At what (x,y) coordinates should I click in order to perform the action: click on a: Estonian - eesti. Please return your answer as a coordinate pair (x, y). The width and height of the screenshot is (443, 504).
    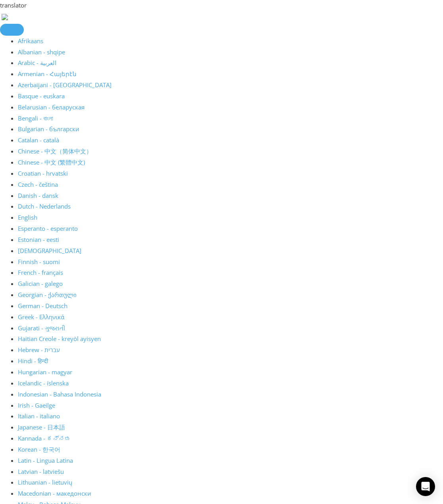
    Looking at the image, I should click on (38, 239).